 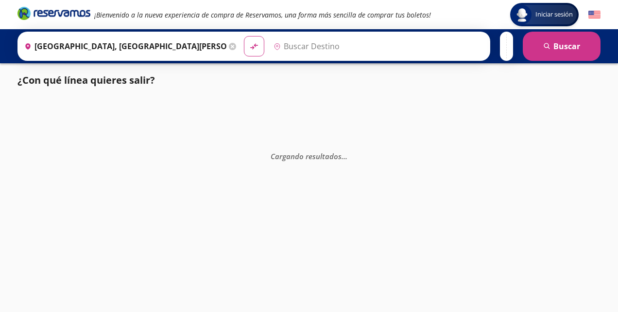 What do you see at coordinates (554, 15) in the screenshot?
I see `span: Iniciar sesión` at bounding box center [554, 15].